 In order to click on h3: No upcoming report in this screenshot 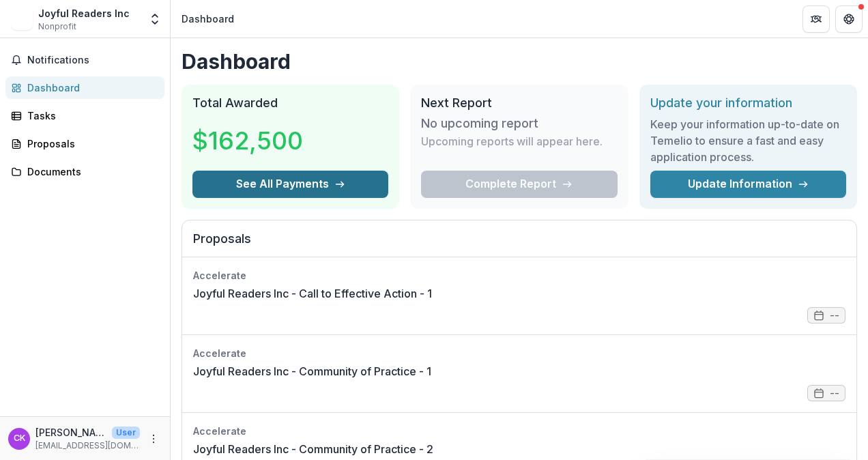, I will do `click(480, 123)`.